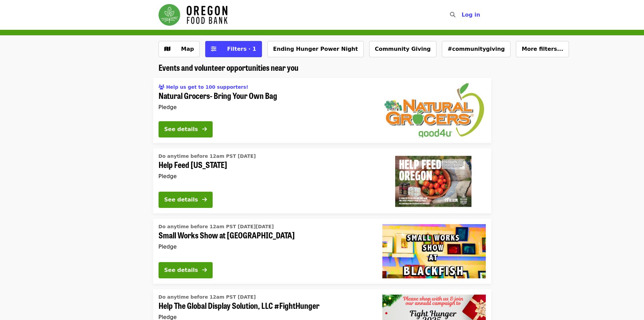 The image size is (644, 320). Describe the element at coordinates (453, 14) in the screenshot. I see `i: search icon` at that location.